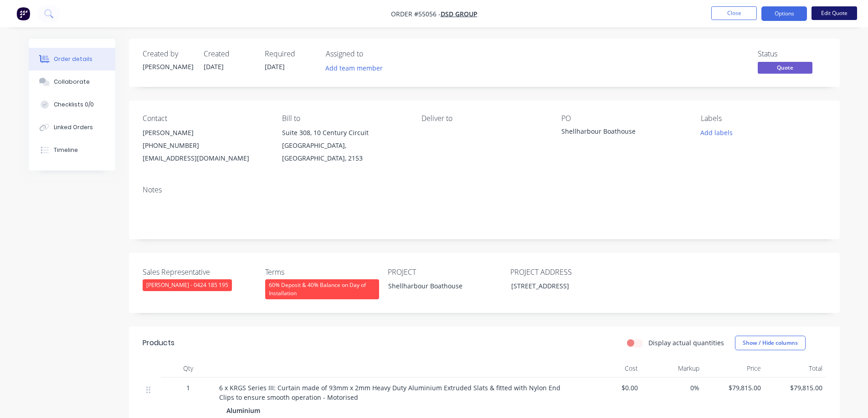 The width and height of the screenshot is (868, 418). Describe the element at coordinates (344, 118) in the screenshot. I see `div: Bill to` at that location.